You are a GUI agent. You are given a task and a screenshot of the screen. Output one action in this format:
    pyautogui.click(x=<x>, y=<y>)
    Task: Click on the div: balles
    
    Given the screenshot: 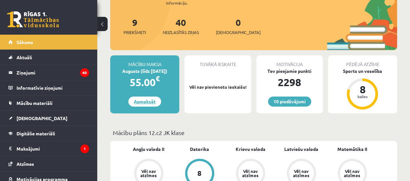 What is the action you would take?
    pyautogui.click(x=363, y=97)
    